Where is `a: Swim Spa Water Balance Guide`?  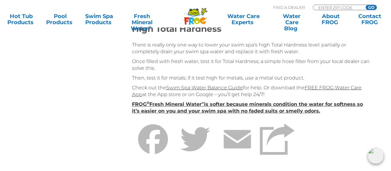
a: Swim Spa Water Balance Guide is located at coordinates (205, 87).